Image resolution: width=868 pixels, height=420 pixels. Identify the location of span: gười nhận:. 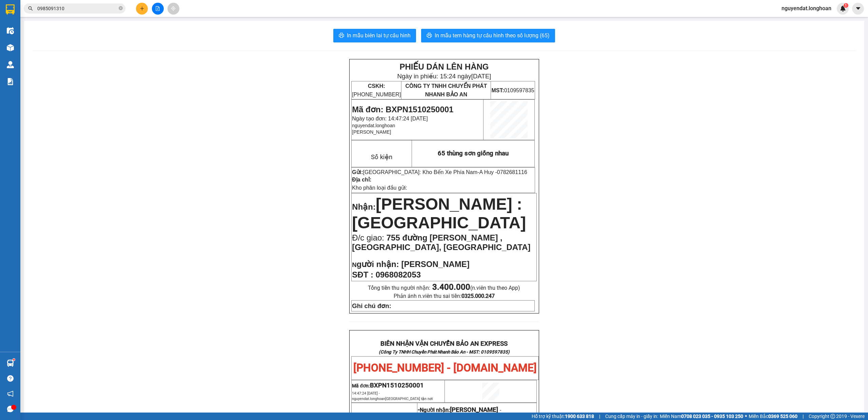
(378, 264).